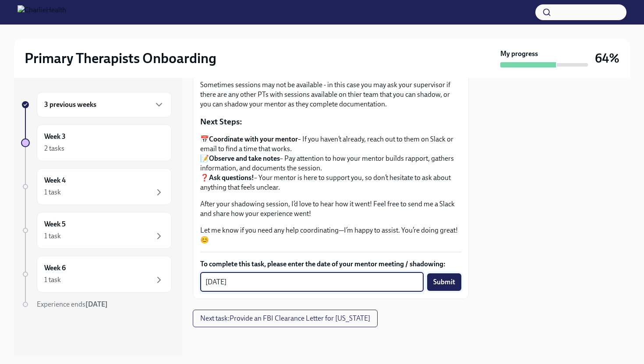 This screenshot has height=364, width=644. Describe the element at coordinates (104, 105) in the screenshot. I see `div: 3 previous weeks` at that location.